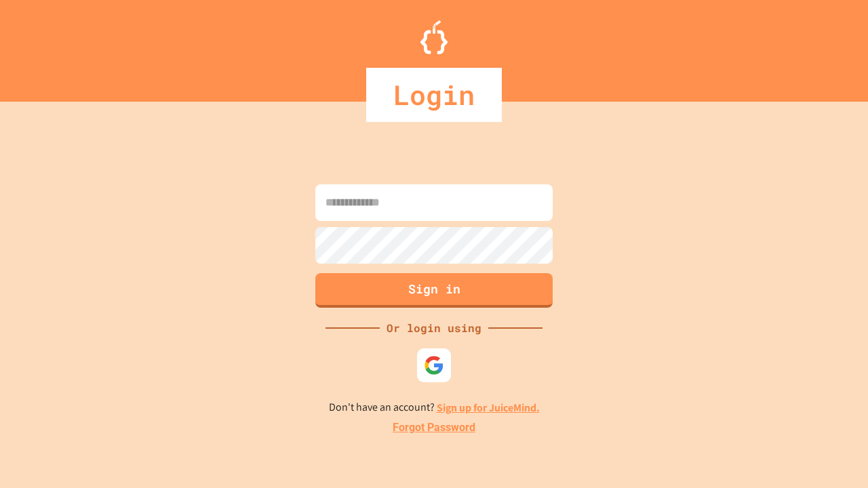  What do you see at coordinates (434, 37) in the screenshot?
I see `img: Logo.svg` at bounding box center [434, 37].